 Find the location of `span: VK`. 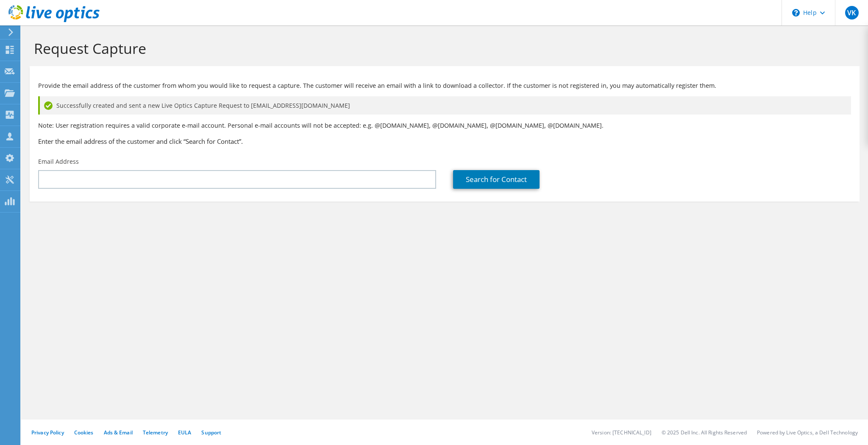

span: VK is located at coordinates (852, 12).